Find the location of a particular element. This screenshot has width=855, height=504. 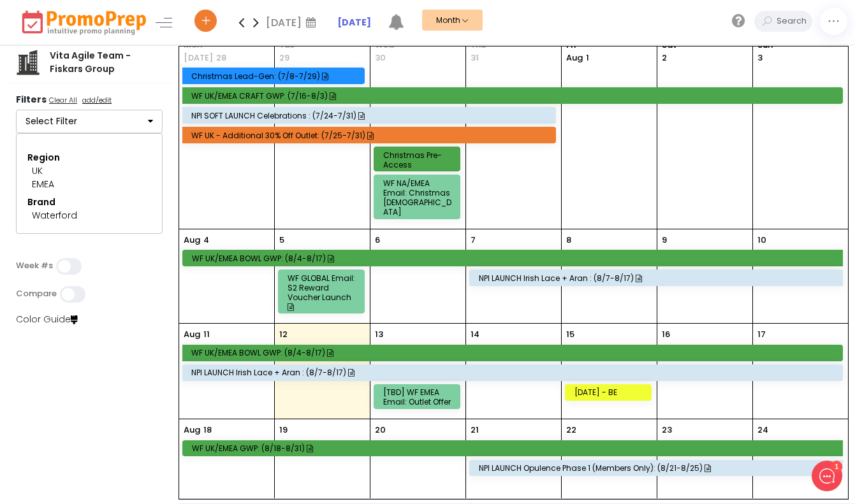

p: 9 is located at coordinates (664, 240).